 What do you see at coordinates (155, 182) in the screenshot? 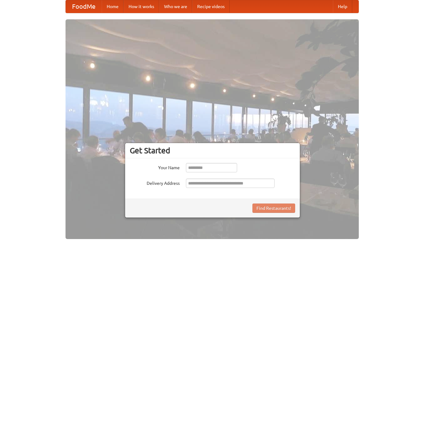
I see `label: Delivery Address` at bounding box center [155, 182].